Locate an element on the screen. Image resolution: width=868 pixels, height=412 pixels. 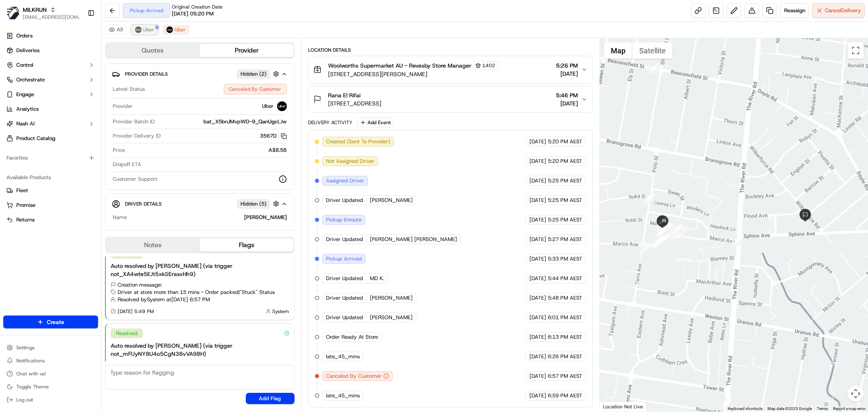
input: Got a question? Start typing here... is located at coordinates (84, 57).